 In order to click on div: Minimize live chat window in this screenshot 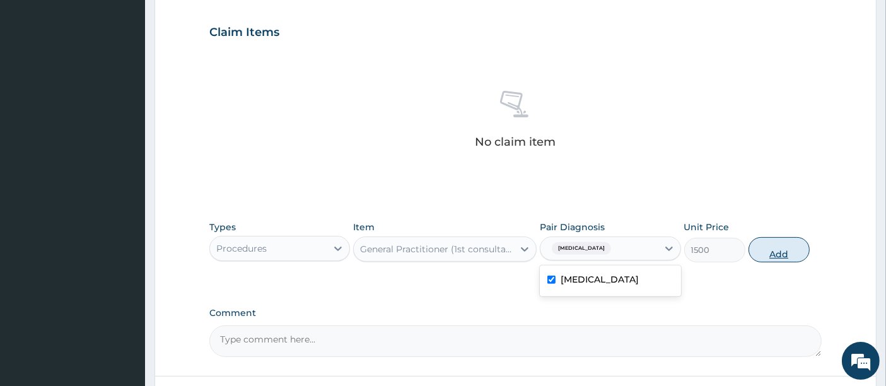, I will do `click(222, 21)`.